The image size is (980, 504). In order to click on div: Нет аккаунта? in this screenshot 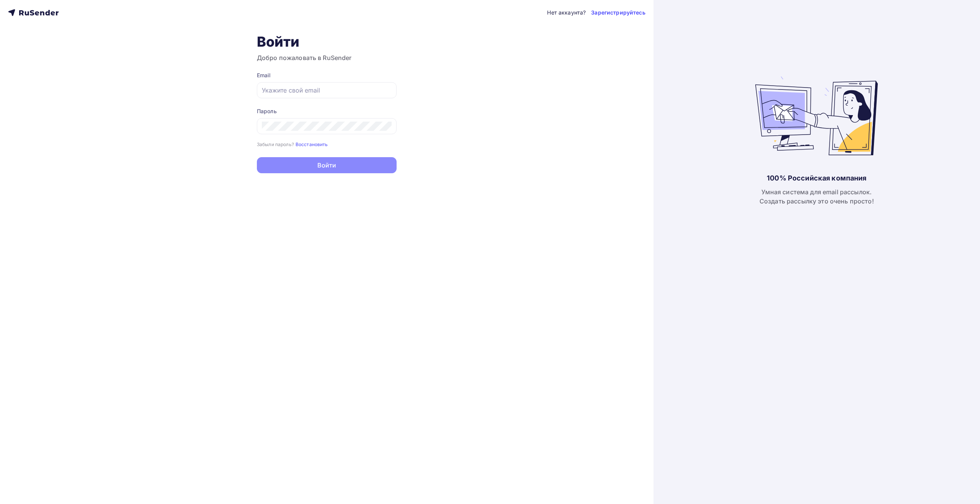, I will do `click(566, 13)`.